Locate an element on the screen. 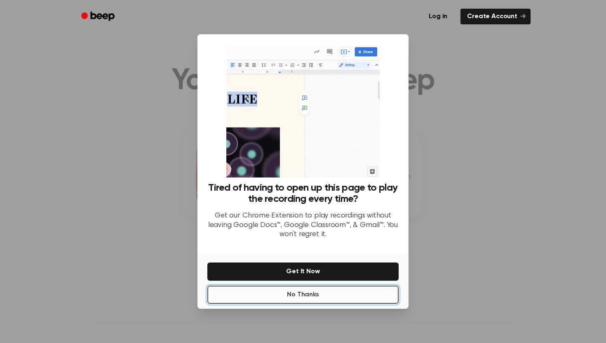 This screenshot has width=606, height=343. h3: Tired of having to open up this page to play the recording every time? is located at coordinates (303, 193).